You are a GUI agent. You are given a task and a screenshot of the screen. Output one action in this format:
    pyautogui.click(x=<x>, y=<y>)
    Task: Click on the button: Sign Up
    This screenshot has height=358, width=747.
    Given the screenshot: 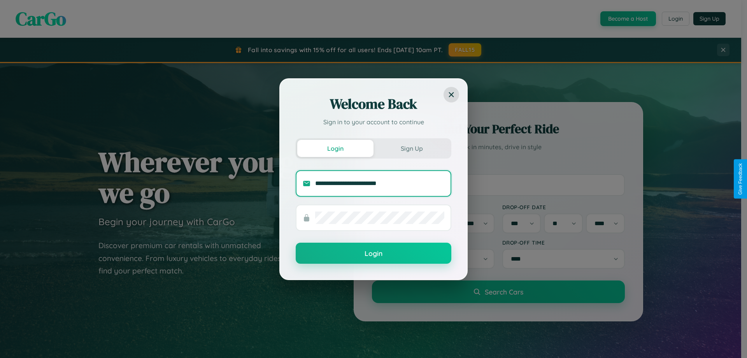 What is the action you would take?
    pyautogui.click(x=412, y=148)
    